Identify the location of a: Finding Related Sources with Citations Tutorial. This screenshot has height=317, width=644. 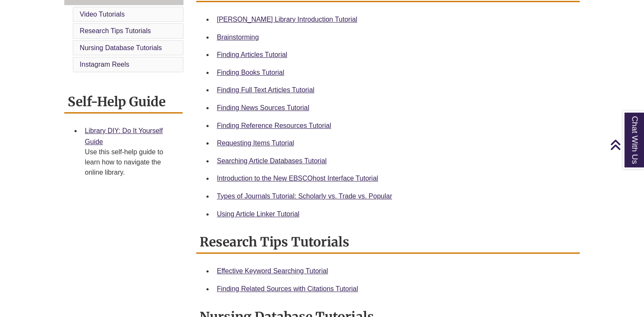
(287, 289).